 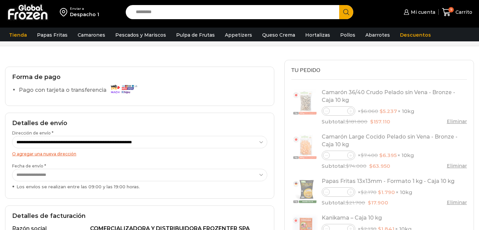 I want to click on img: address-field-icon.svg, so click(x=65, y=12).